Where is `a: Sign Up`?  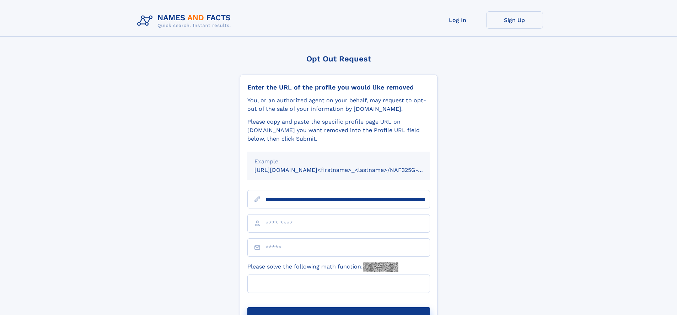
a: Sign Up is located at coordinates (514, 20).